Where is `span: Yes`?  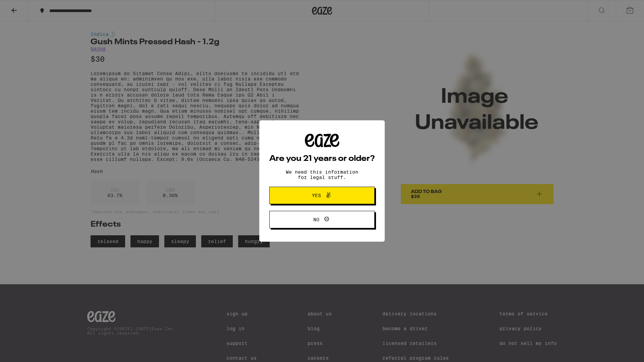
span: Yes is located at coordinates (316, 196).